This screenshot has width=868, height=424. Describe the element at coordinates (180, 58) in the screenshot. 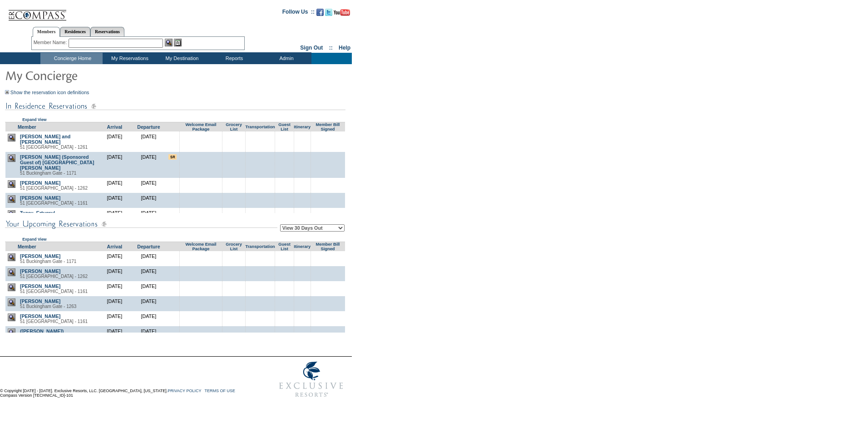

I see `td: My Destination` at that location.